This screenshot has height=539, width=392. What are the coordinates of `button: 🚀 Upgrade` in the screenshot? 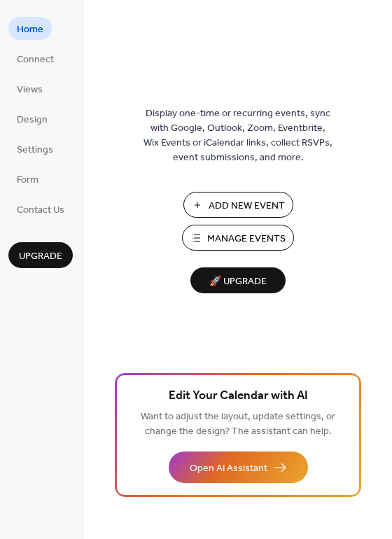 It's located at (238, 280).